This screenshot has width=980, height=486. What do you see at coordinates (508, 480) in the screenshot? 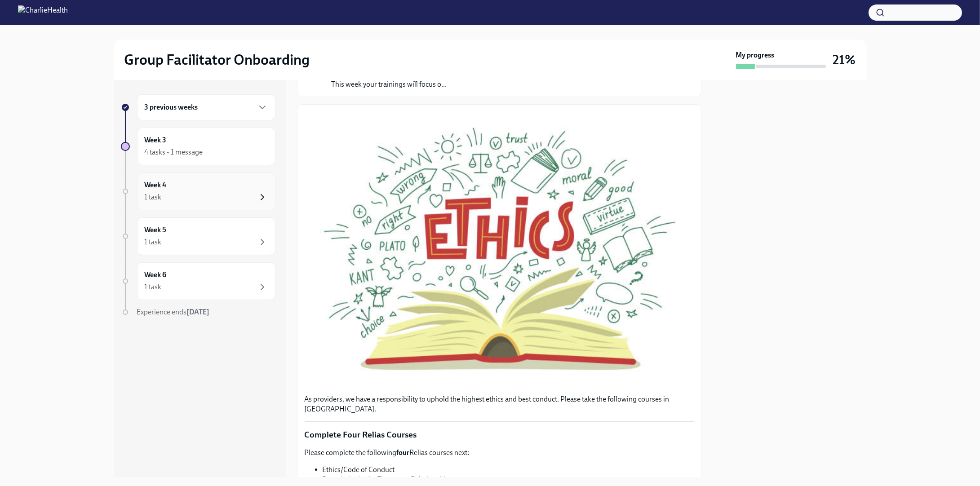
I see `li: Boundaries in the Treatment Relationship` at bounding box center [508, 480].